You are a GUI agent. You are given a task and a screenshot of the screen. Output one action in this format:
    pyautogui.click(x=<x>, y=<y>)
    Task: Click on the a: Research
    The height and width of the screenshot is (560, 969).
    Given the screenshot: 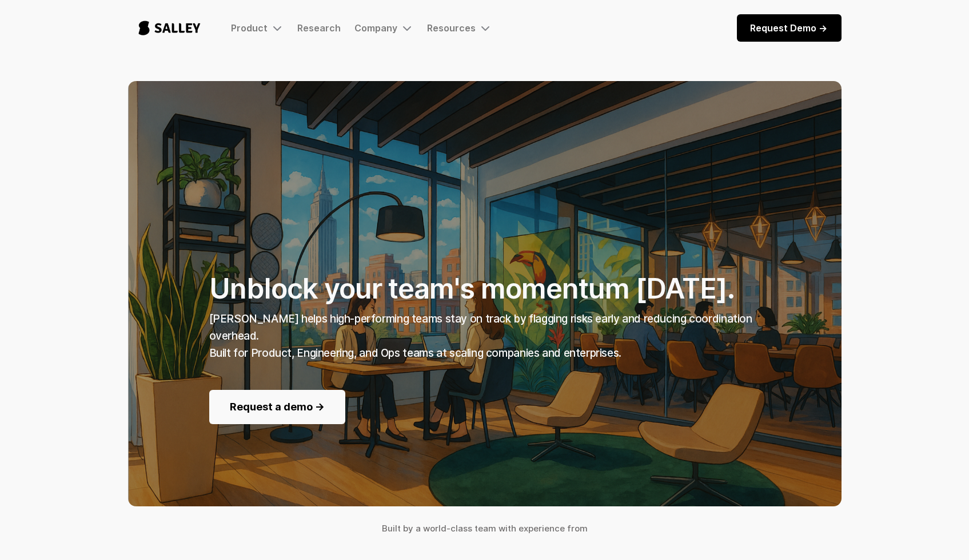 What is the action you would take?
    pyautogui.click(x=319, y=28)
    